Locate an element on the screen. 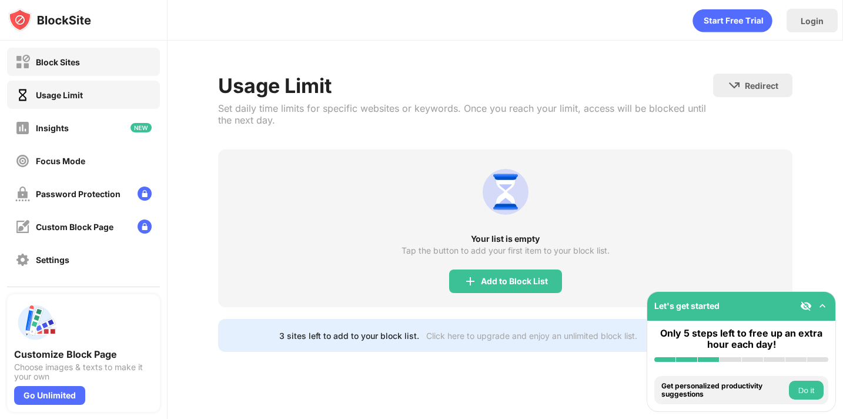  div: Redirect is located at coordinates (761, 85).